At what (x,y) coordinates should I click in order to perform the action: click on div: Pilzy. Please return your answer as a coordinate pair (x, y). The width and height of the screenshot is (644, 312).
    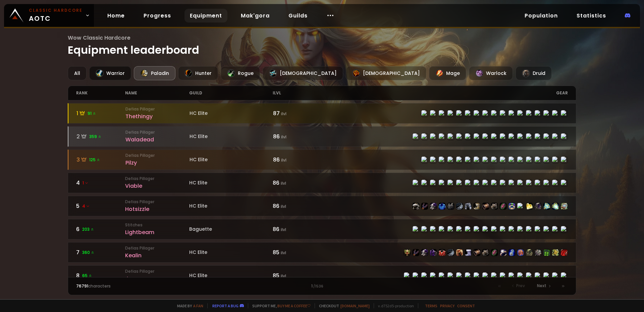
    Looking at the image, I should click on (157, 162).